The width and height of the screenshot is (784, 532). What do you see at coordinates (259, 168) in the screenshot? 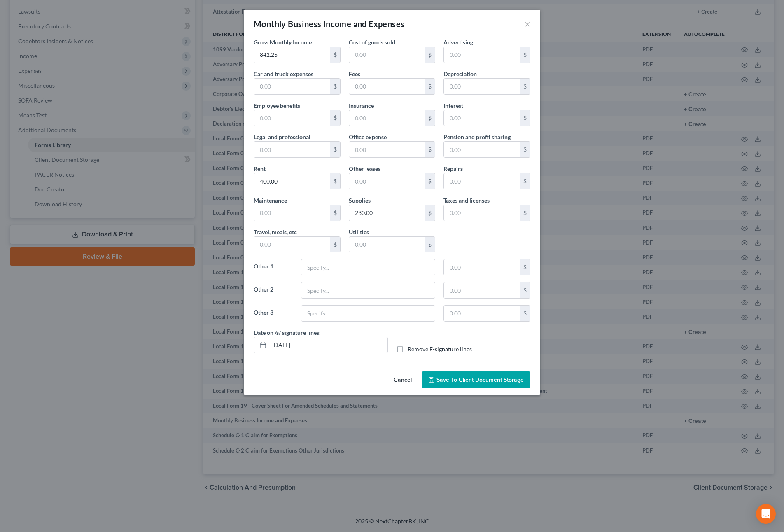
I see `label: Rent` at bounding box center [259, 168].